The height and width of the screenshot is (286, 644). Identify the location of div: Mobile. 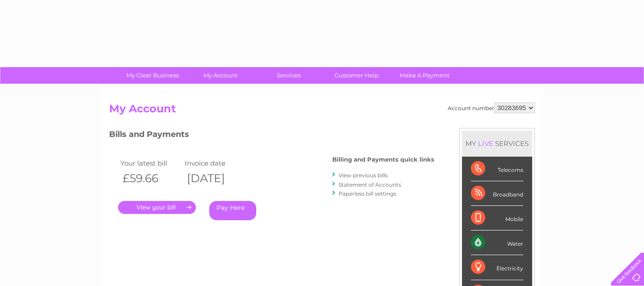
(497, 218).